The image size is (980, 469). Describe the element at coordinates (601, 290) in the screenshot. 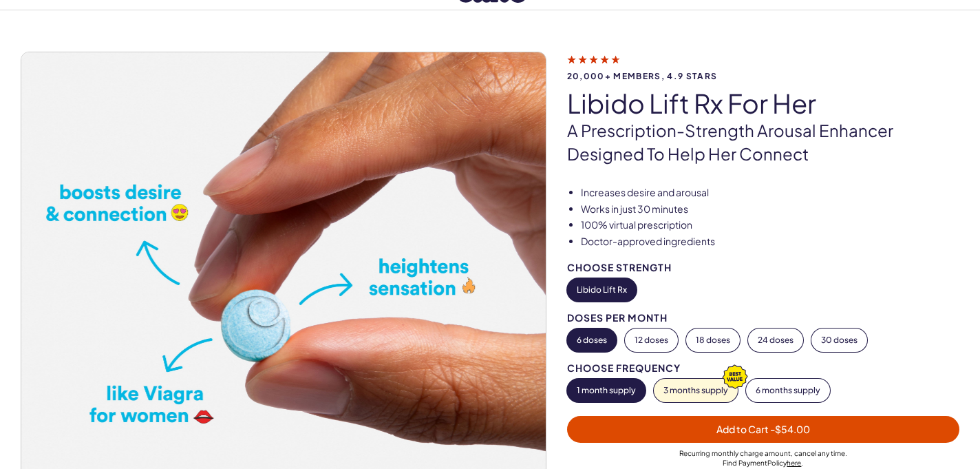

I see `button: Libido Lift Rx` at that location.